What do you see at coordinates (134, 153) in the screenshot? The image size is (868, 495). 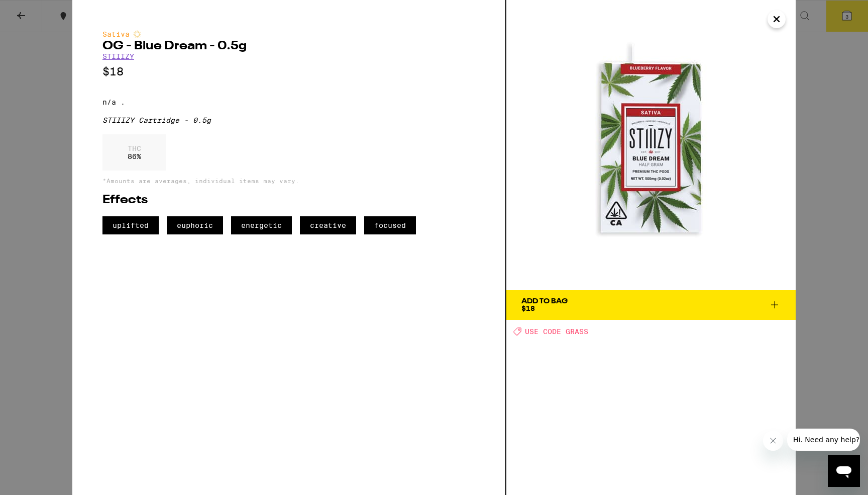 I see `div: 86 %` at bounding box center [134, 153].